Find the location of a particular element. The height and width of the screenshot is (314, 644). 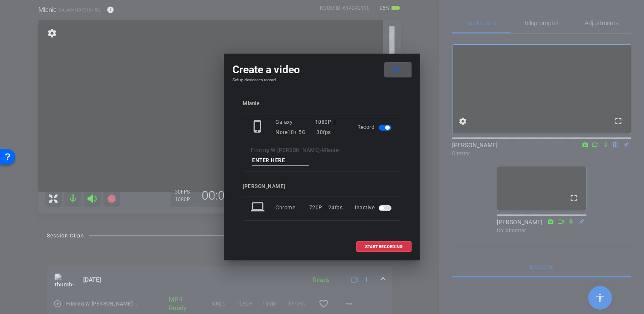

div: Inactive is located at coordinates (374, 208).